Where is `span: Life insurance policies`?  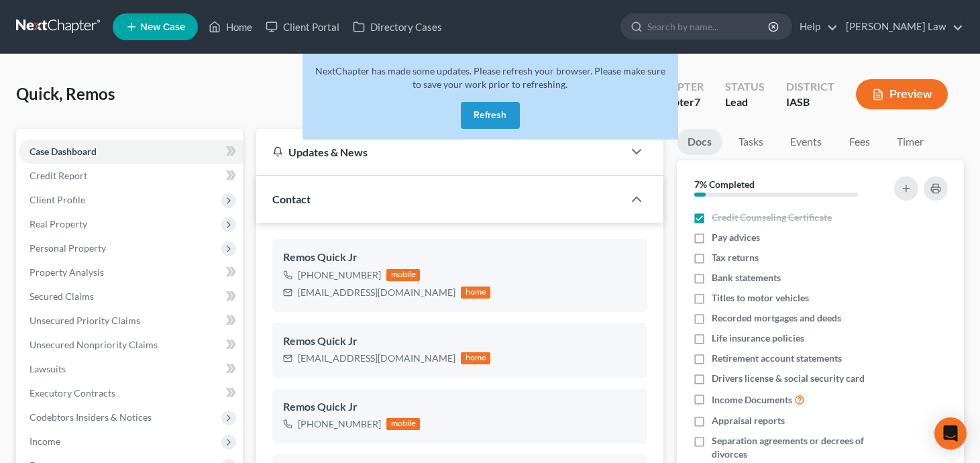
span: Life insurance policies is located at coordinates (758, 338).